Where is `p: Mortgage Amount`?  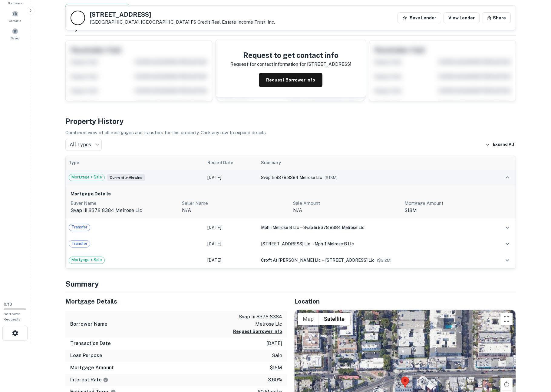
p: Mortgage Amount is located at coordinates (458, 203).